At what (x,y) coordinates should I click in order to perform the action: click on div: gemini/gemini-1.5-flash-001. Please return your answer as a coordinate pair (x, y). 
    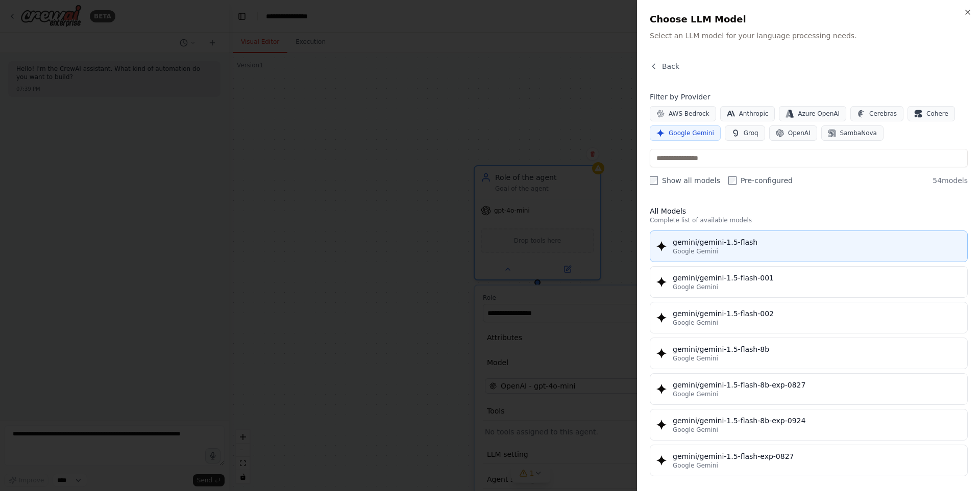
    Looking at the image, I should click on (816, 278).